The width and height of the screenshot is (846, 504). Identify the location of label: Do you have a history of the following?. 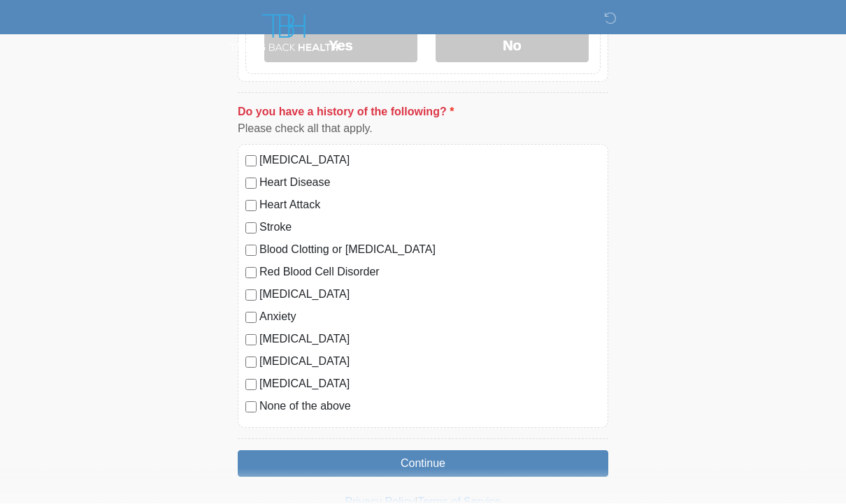
(346, 113).